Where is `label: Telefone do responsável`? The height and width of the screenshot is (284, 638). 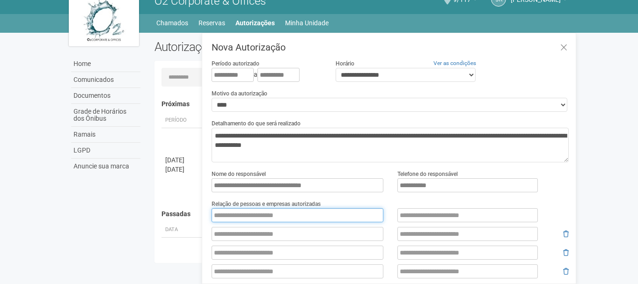 label: Telefone do responsável is located at coordinates (427, 174).